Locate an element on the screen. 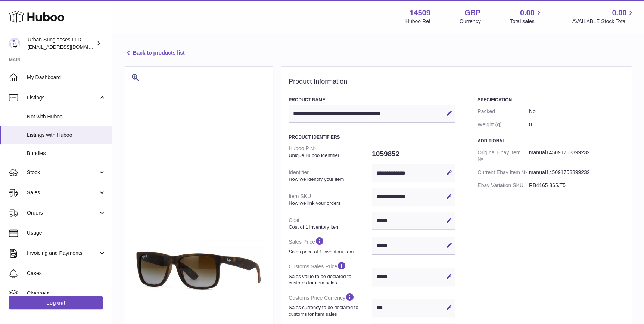  strong: How we identify your item is located at coordinates (330, 179).